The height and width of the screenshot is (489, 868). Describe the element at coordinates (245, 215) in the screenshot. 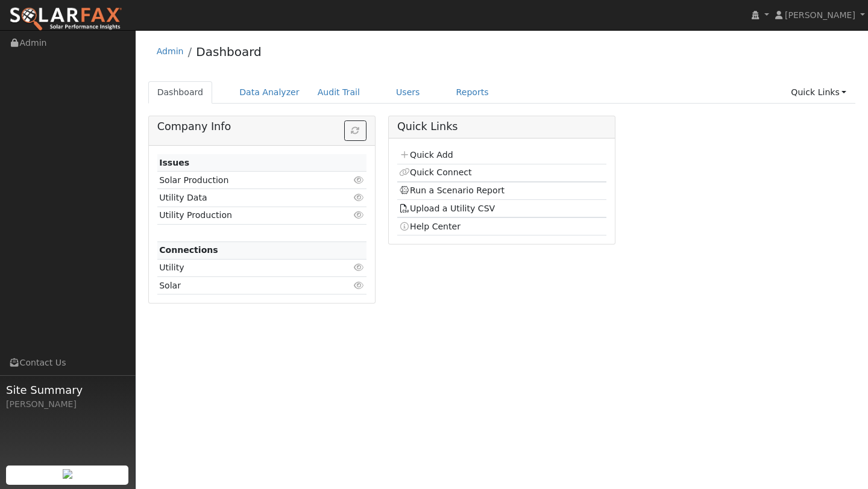

I see `td: Utility Production` at that location.